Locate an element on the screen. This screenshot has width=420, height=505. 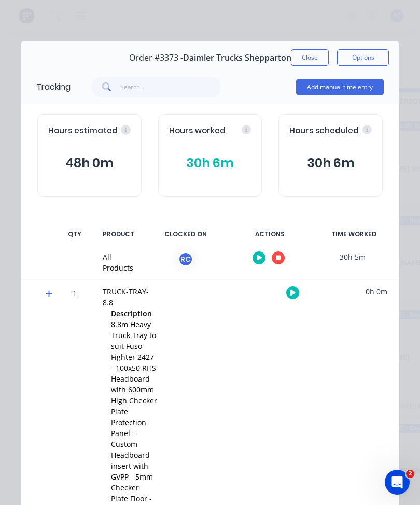
span: Daimler Trucks Shepparton is located at coordinates (237, 58).